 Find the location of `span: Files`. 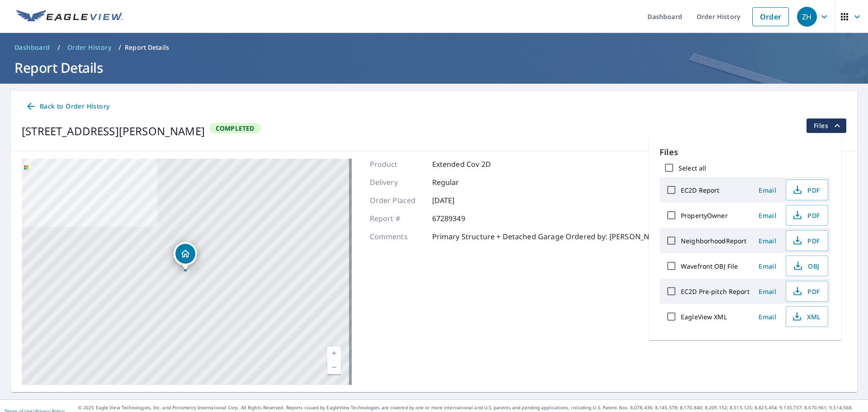

span: Files is located at coordinates (829, 126).